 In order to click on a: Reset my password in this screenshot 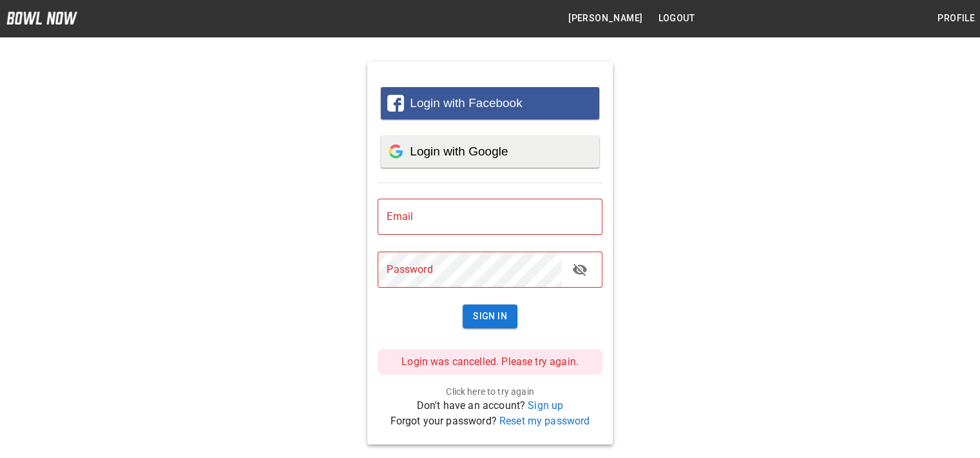, I will do `click(545, 420)`.